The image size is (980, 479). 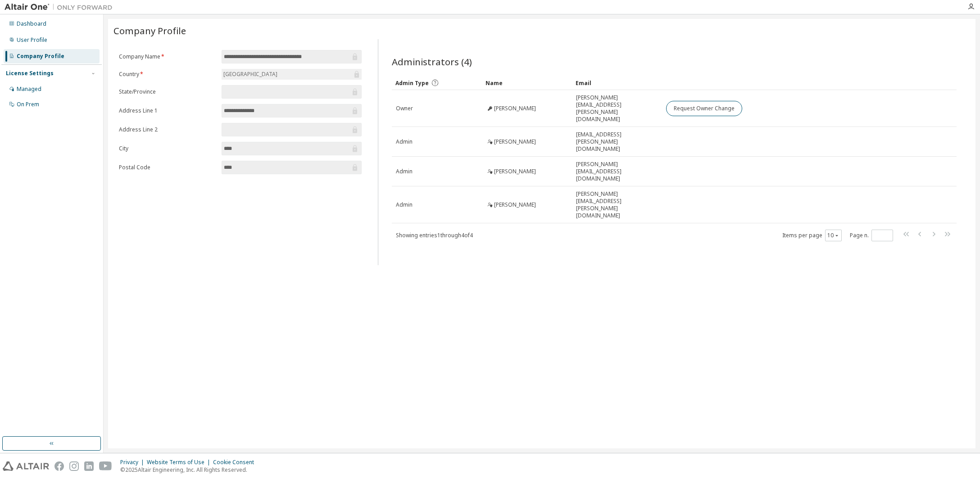 What do you see at coordinates (617, 83) in the screenshot?
I see `div: Email` at bounding box center [617, 83].